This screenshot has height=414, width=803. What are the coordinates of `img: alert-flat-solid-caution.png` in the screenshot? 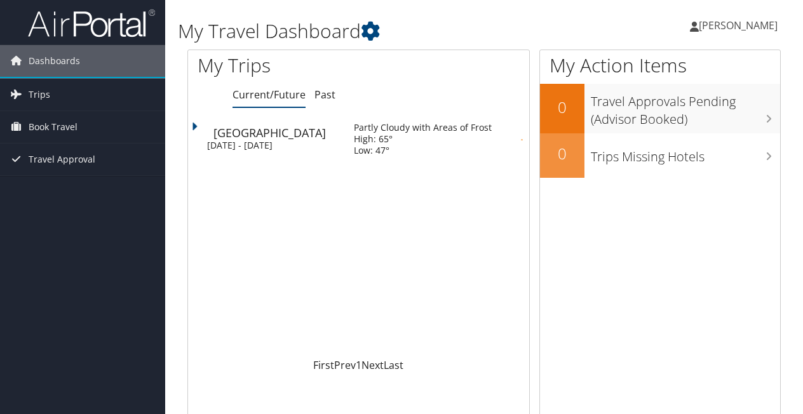 It's located at (522, 140).